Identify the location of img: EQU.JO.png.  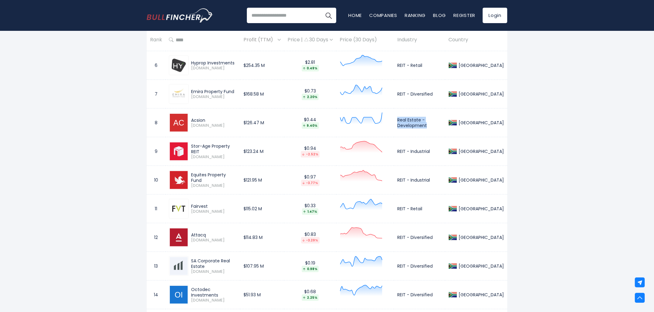
(179, 180).